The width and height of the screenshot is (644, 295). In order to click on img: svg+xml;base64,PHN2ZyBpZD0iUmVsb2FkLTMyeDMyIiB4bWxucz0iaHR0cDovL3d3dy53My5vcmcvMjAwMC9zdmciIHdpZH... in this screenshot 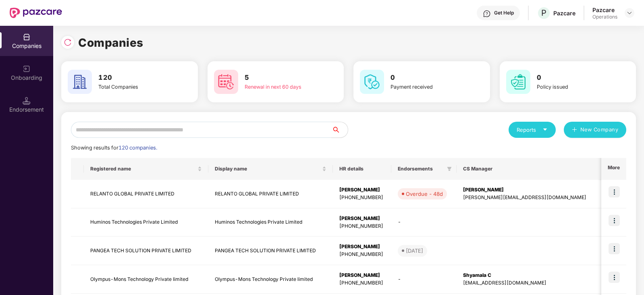, I will do `click(68, 42)`.